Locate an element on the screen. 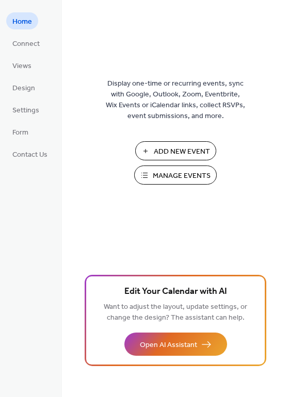 The width and height of the screenshot is (289, 397). a: Design is located at coordinates (24, 87).